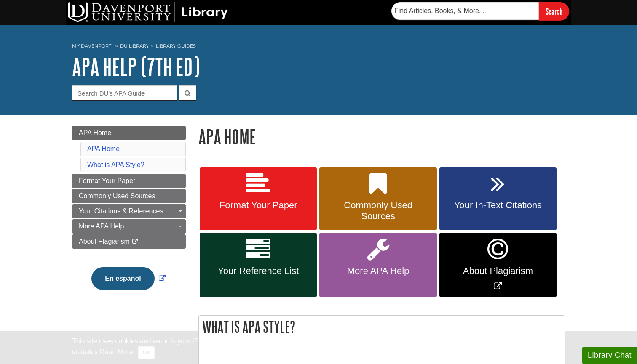 The image size is (637, 364). What do you see at coordinates (123, 279) in the screenshot?
I see `button: En español` at bounding box center [123, 279].